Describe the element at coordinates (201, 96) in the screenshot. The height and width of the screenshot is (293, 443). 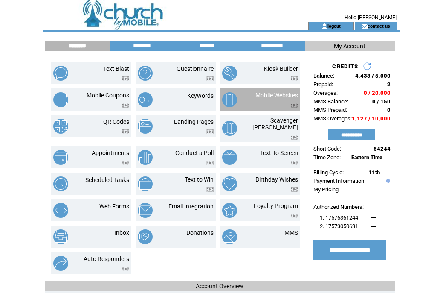
I see `a: Keywords` at that location.